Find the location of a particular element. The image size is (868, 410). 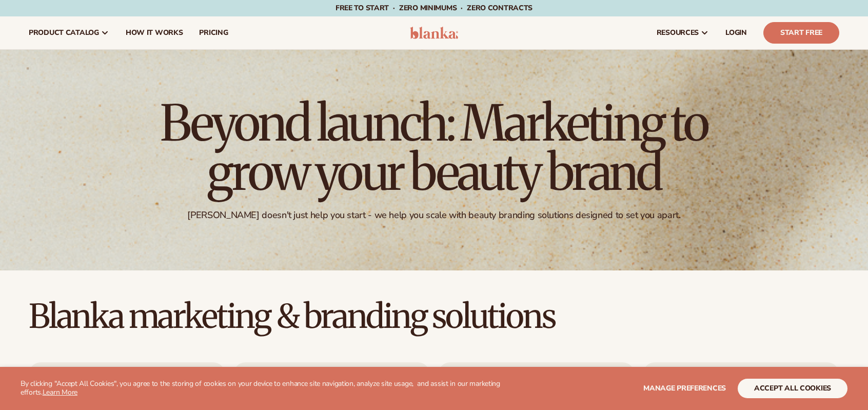

a: pricing is located at coordinates (213, 33).